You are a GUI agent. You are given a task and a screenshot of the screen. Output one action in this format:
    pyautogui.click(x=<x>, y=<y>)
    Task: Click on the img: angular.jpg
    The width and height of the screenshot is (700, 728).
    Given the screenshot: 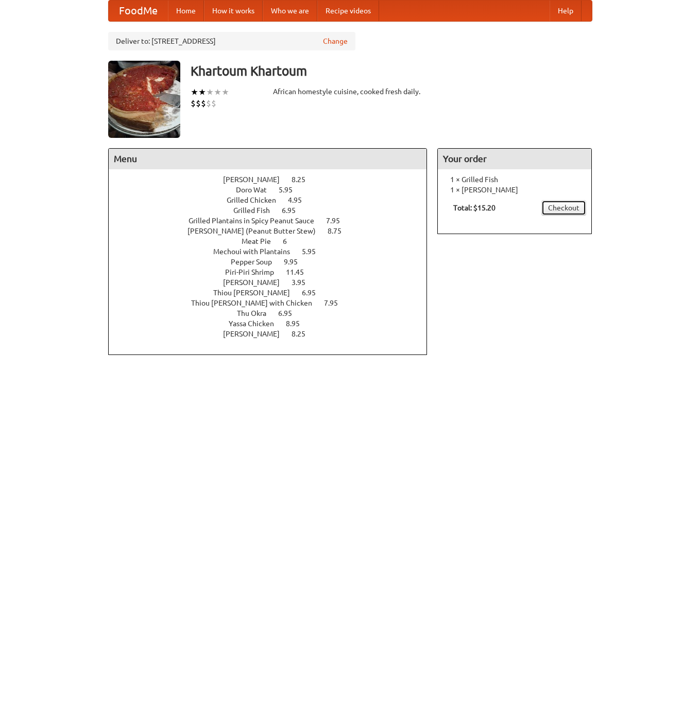 What is the action you would take?
    pyautogui.click(x=144, y=100)
    